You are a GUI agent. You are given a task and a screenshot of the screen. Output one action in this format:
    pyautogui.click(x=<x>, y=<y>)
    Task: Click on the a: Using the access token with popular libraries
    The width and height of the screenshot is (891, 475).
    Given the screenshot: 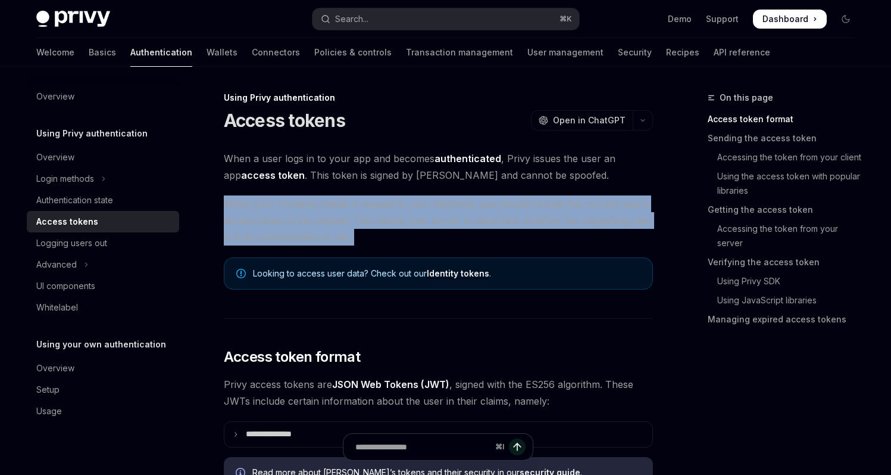 What is the action you would take?
    pyautogui.click(x=787, y=183)
    